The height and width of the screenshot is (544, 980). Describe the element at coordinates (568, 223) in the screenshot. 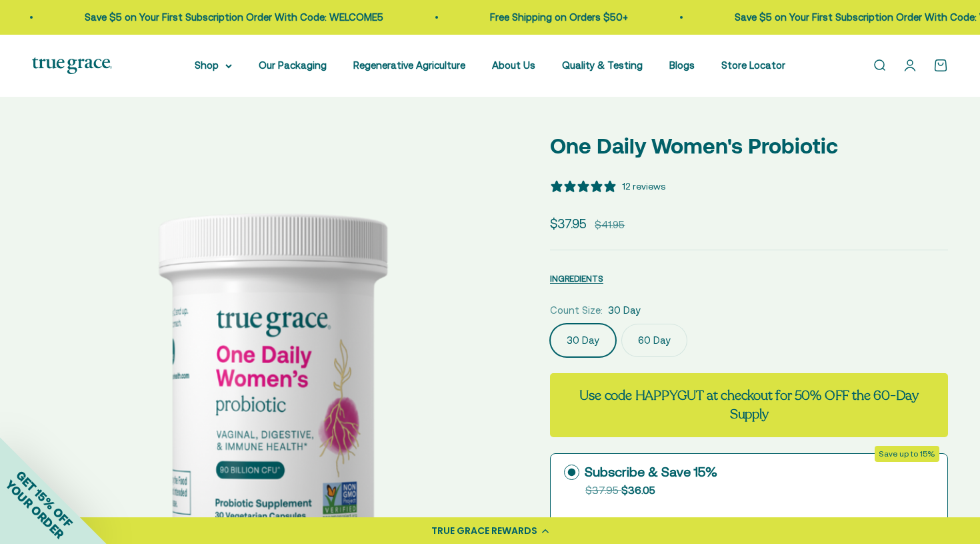

I see `sale-price: $37.95` at that location.